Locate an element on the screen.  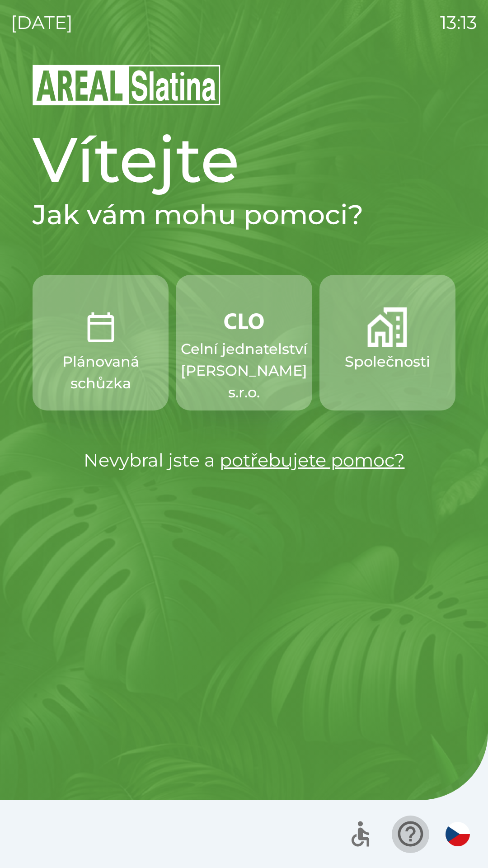
h1: Vítejte is located at coordinates (244, 160).